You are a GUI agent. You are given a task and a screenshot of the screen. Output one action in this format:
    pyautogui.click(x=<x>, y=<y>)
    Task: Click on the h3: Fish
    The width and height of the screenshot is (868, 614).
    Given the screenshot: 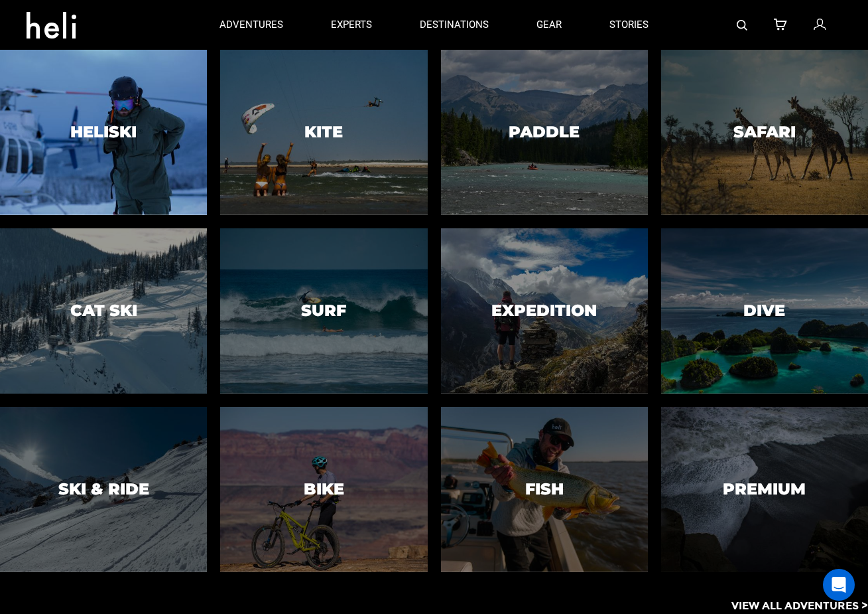 What is the action you would take?
    pyautogui.click(x=544, y=489)
    